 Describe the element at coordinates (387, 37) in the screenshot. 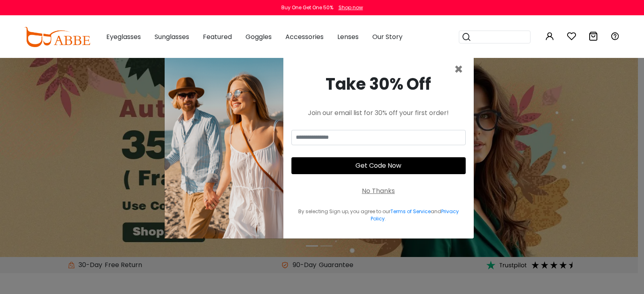

I see `span: Our Story` at that location.